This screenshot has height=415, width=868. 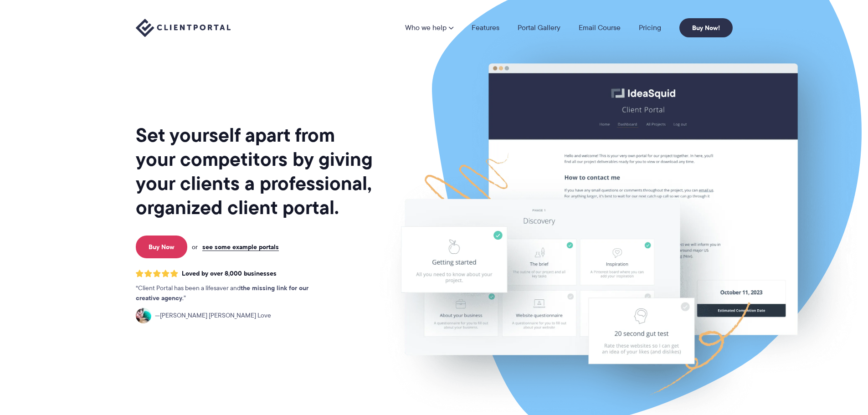 What do you see at coordinates (255, 172) in the screenshot?
I see `h1: Set yourself apart from your competitors by giving your clients a professional, organized client ...` at bounding box center [255, 172].